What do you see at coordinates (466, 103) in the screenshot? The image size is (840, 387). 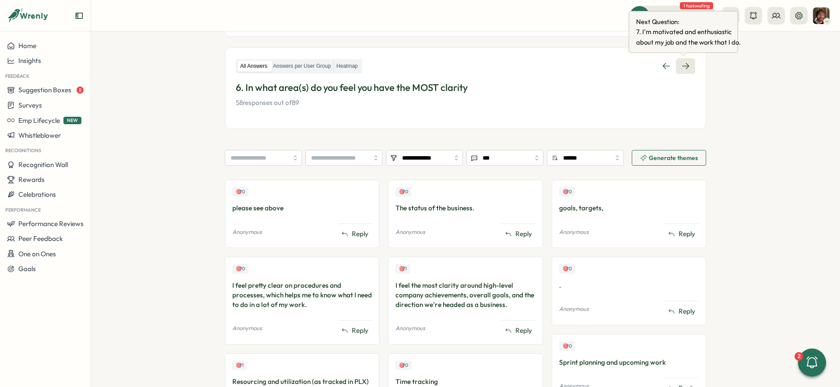 I see `p: 58 responses out of 89` at bounding box center [466, 103].